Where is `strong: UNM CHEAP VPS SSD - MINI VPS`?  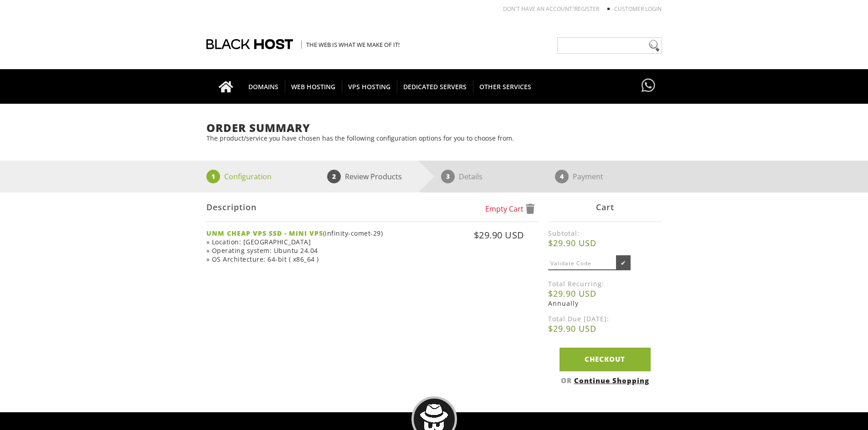 strong: UNM CHEAP VPS SSD - MINI VPS is located at coordinates (265, 233).